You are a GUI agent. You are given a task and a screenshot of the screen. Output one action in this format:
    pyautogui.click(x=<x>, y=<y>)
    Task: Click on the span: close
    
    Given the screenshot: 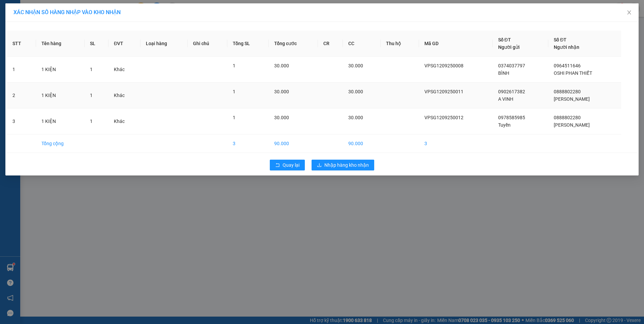 What is the action you would take?
    pyautogui.click(x=629, y=12)
    